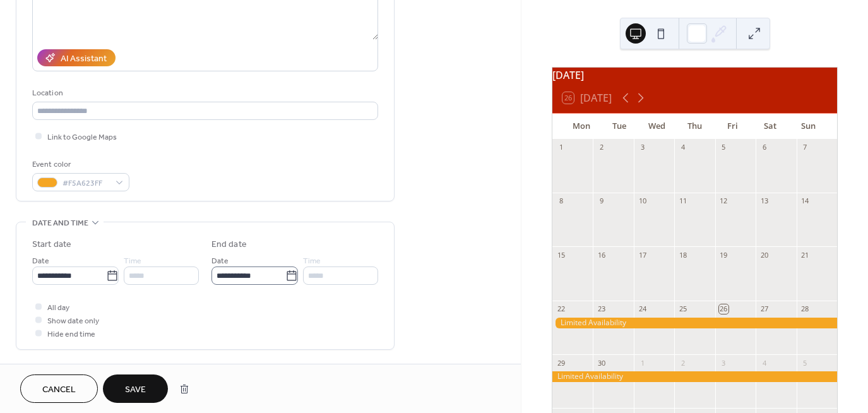 The image size is (868, 413). I want to click on span: Show date only, so click(73, 321).